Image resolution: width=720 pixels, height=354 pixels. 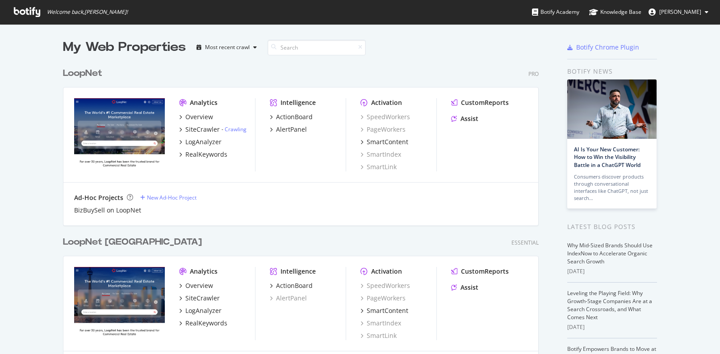 What do you see at coordinates (615, 12) in the screenshot?
I see `div: Knowledge Base` at bounding box center [615, 12].